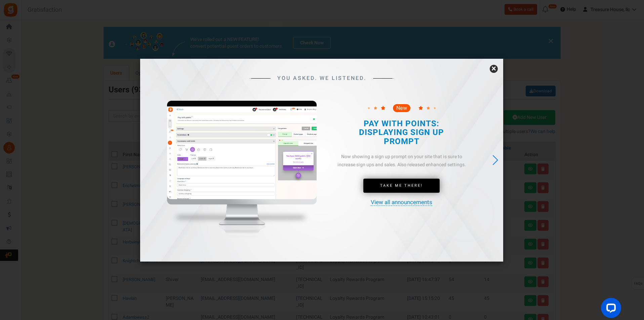  I want to click on a: View all announcements, so click(402, 202).